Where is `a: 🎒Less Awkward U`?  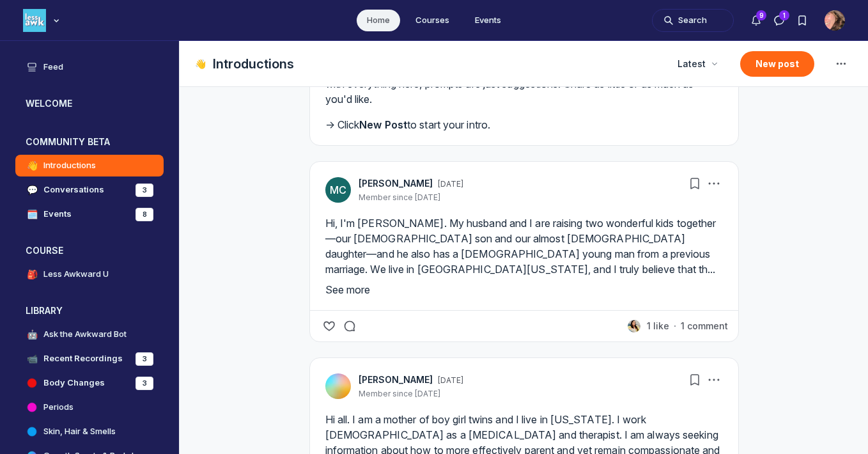 a: 🎒Less Awkward U is located at coordinates (89, 274).